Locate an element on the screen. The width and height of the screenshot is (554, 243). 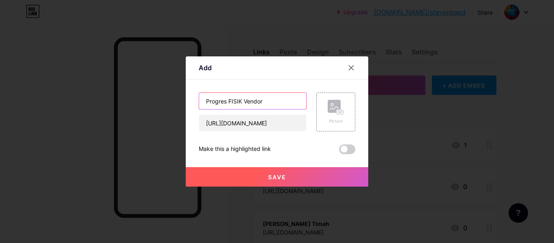
span: Save is located at coordinates (277, 177).